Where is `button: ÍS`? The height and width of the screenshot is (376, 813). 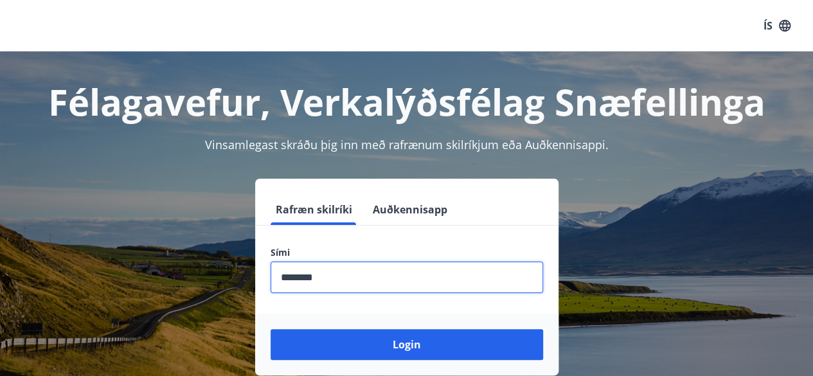
button: ÍS is located at coordinates (777, 26).